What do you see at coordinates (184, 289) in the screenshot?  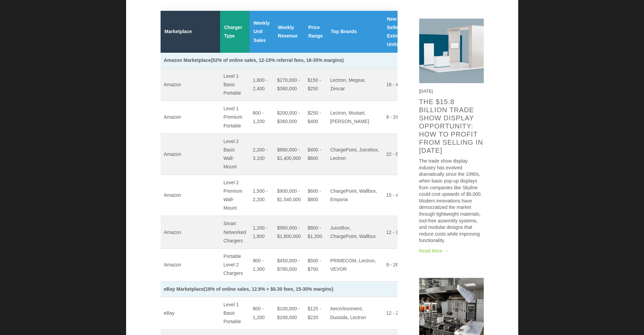 I see `strong: eBay Marketplace` at bounding box center [184, 289].